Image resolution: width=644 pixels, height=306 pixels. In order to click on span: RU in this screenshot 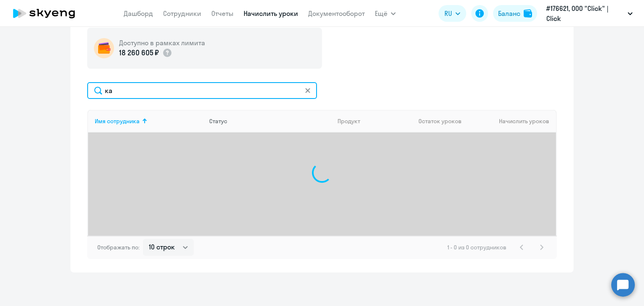, I will do `click(448, 14)`.